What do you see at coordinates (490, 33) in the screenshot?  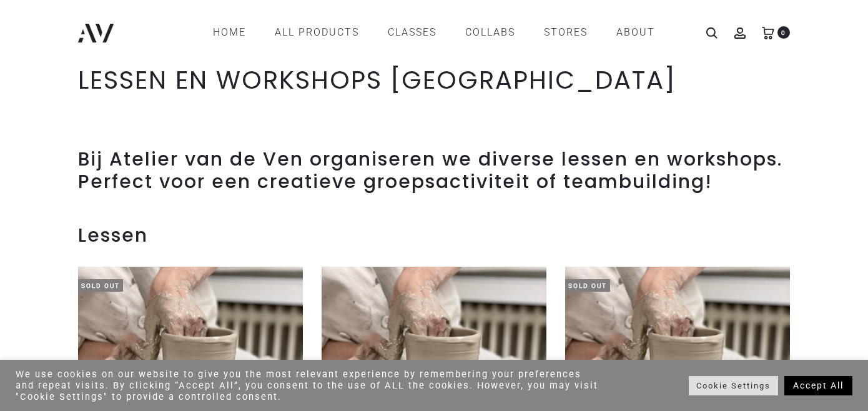 I see `a: COLLABS` at bounding box center [490, 33].